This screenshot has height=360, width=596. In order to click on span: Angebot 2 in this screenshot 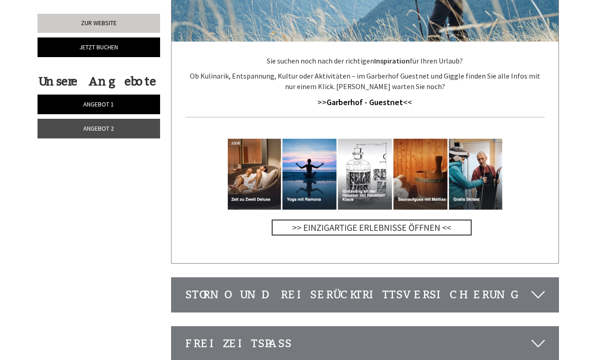, I will do `click(98, 128)`.